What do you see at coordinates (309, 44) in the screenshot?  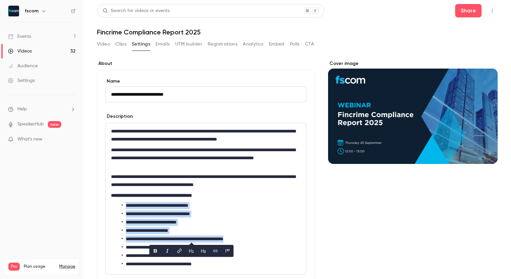 I see `button: CTA` at bounding box center [309, 44].